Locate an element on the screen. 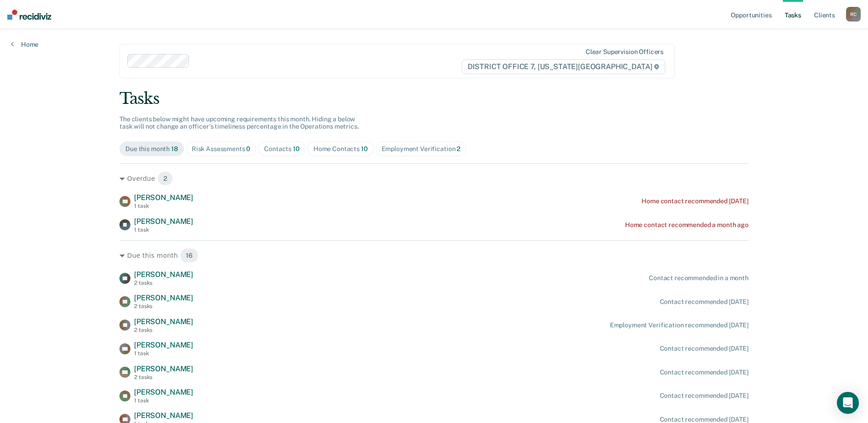 The width and height of the screenshot is (868, 423). div: Contacts is located at coordinates (282, 149).